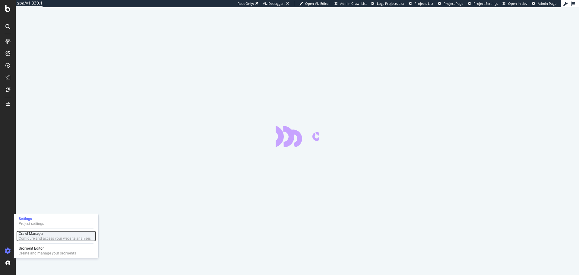 This screenshot has height=275, width=579. Describe the element at coordinates (47, 253) in the screenshot. I see `div: Create and manage your segments` at that location.